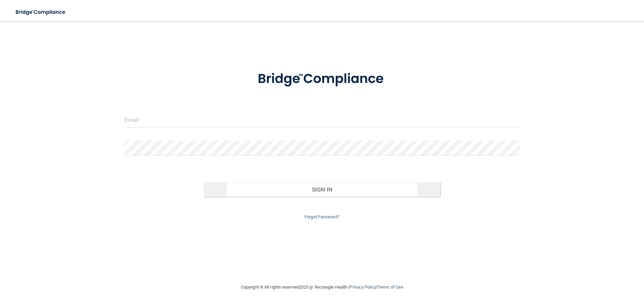 The width and height of the screenshot is (644, 305). Describe the element at coordinates (322, 288) in the screenshot. I see `div: Copyright © All rights reserved 2025 @ Rectangle Health | |` at that location.